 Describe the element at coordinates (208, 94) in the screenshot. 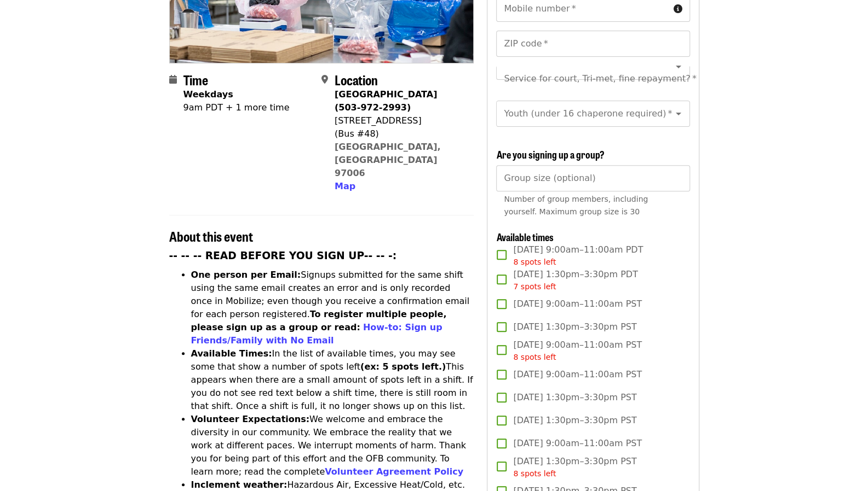

I see `strong: Weekdays` at that location.